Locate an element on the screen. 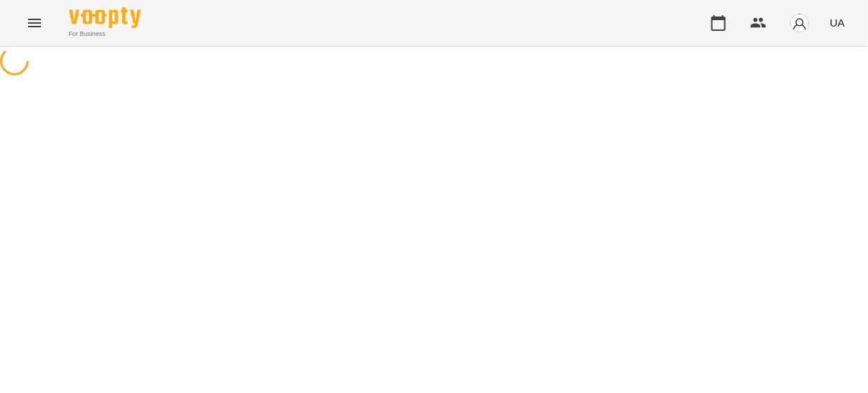 This screenshot has width=868, height=393. span: For Business is located at coordinates (105, 34).